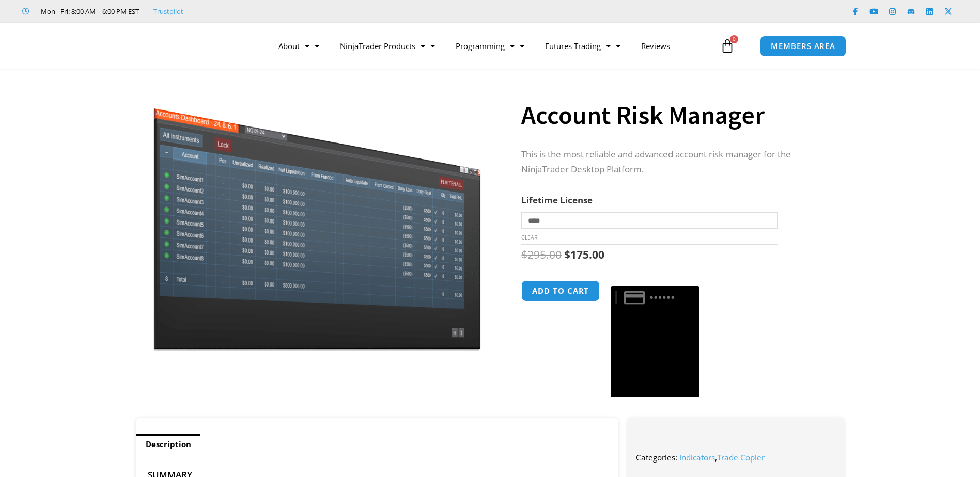 This screenshot has width=980, height=477. What do you see at coordinates (560, 291) in the screenshot?
I see `button: Add to cart` at bounding box center [560, 291].